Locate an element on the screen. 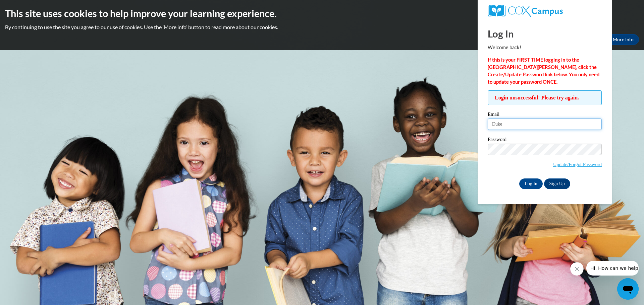 The width and height of the screenshot is (644, 305). h1: Log In is located at coordinates (545, 33).